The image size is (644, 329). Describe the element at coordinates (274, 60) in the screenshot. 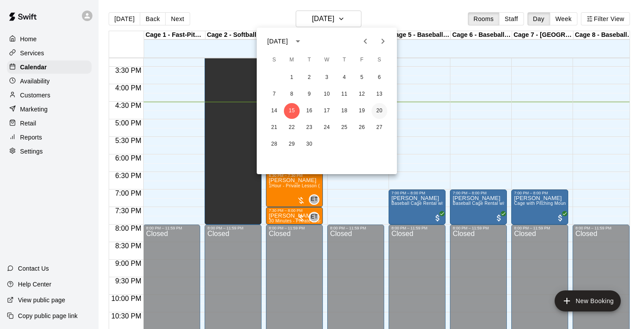

I see `span: Sunday` at that location.